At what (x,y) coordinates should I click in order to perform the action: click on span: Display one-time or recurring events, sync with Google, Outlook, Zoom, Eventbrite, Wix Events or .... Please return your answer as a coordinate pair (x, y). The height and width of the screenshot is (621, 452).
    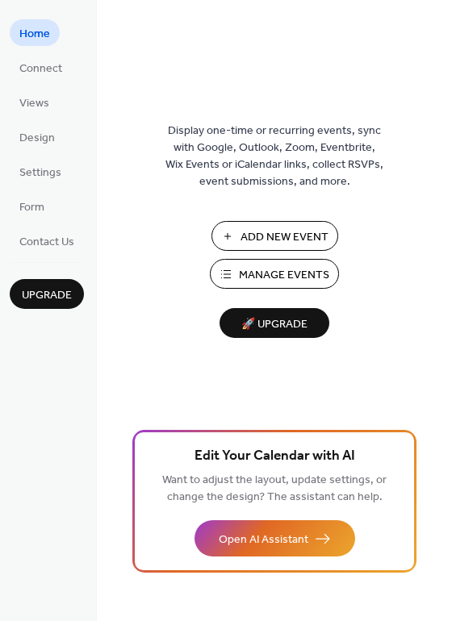
    Looking at the image, I should click on (274, 157).